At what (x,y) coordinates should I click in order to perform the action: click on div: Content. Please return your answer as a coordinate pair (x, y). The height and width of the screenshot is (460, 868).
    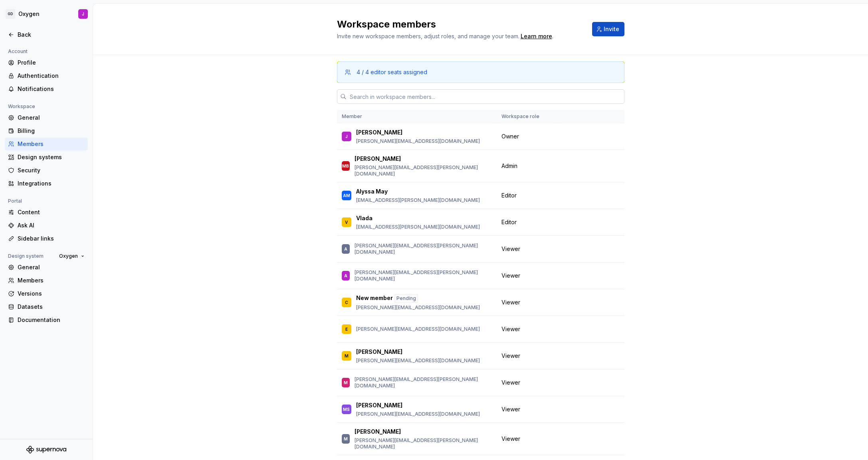
    Looking at the image, I should click on (51, 213).